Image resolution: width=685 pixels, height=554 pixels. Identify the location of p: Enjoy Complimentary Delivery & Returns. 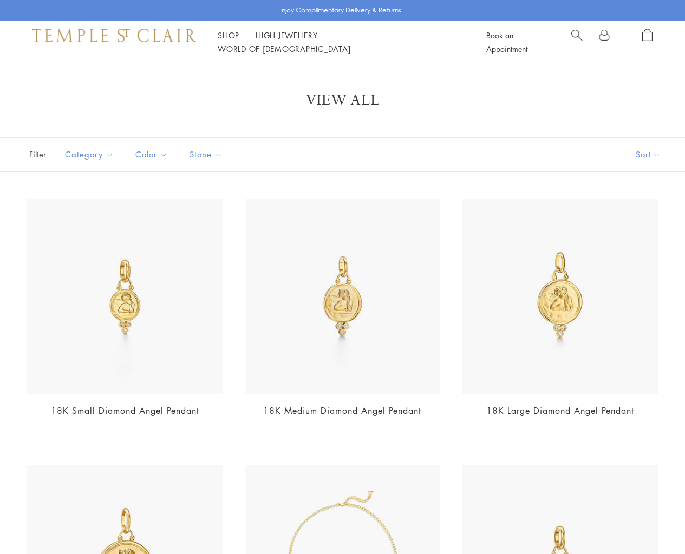
(339, 10).